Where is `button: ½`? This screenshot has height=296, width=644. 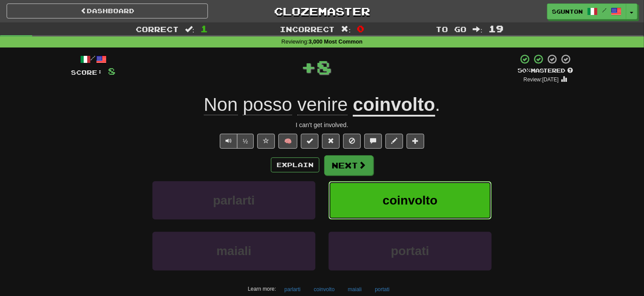
button: ½ is located at coordinates (246, 141).